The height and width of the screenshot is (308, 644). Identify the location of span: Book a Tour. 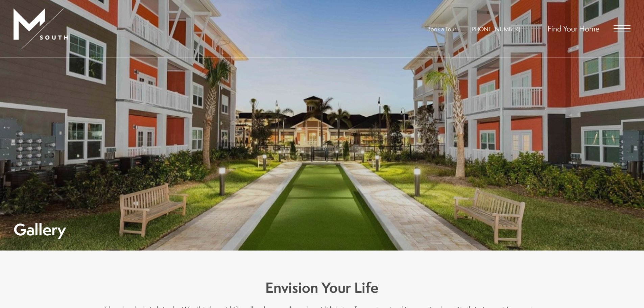
(442, 28).